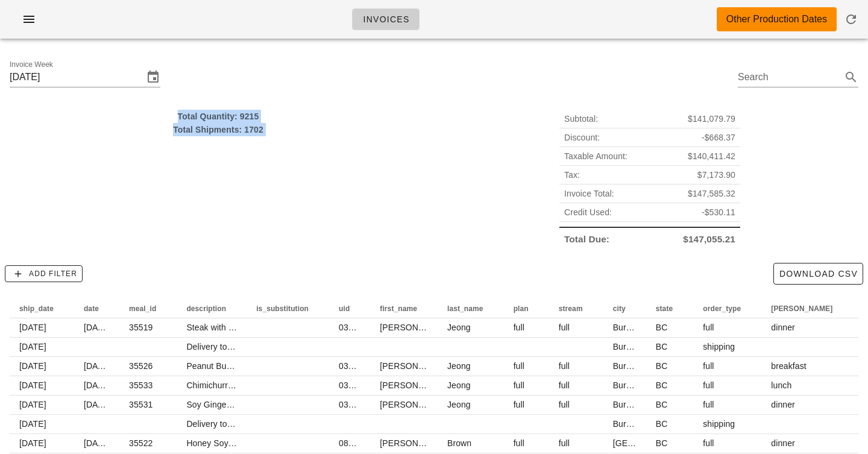 The image size is (868, 454). What do you see at coordinates (719, 138) in the screenshot?
I see `span: -$668.37` at bounding box center [719, 138].